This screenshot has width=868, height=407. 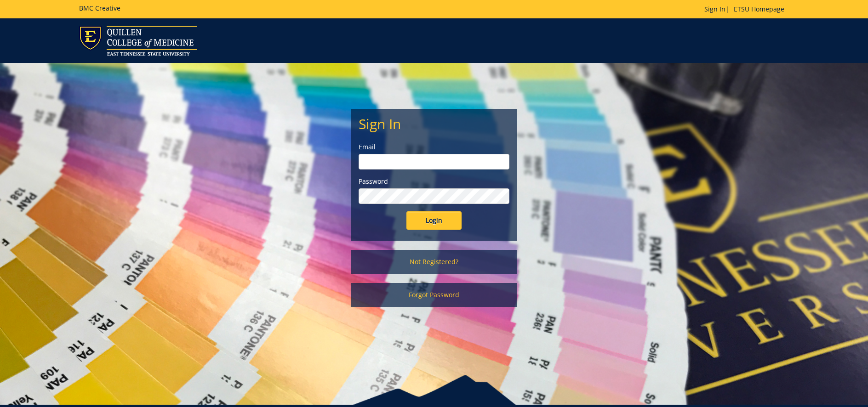 What do you see at coordinates (434, 262) in the screenshot?
I see `a: Not Registered?` at bounding box center [434, 262].